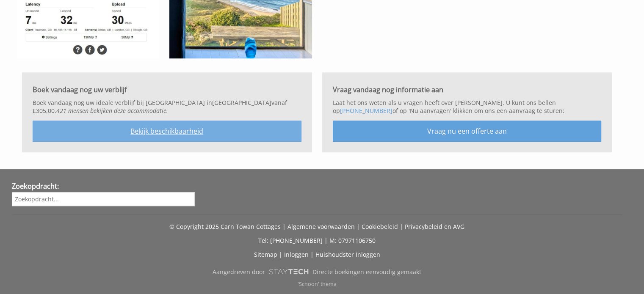 Image resolution: width=644 pixels, height=294 pixels. I want to click on font: Vraag vandaag nog informatie aan, so click(388, 90).